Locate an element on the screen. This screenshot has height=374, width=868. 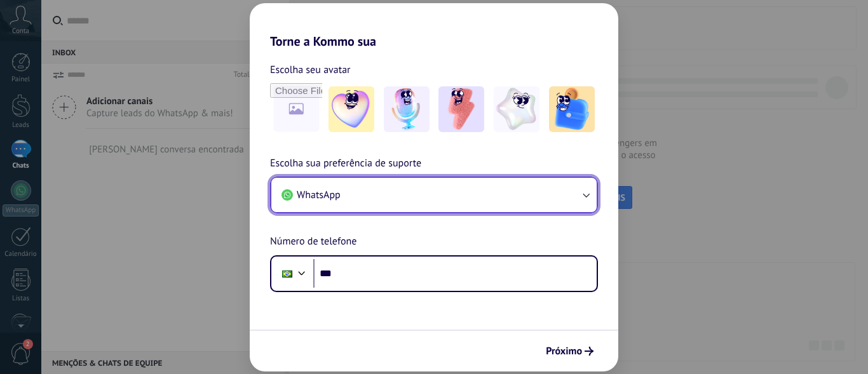
img: -2.jpeg is located at coordinates (407, 109).